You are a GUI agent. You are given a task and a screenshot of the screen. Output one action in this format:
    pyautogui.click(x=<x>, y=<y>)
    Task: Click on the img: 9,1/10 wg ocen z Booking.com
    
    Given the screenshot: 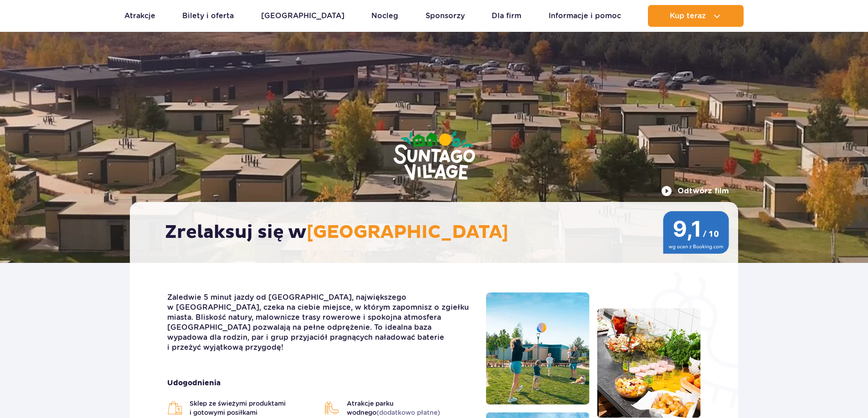 What is the action you would take?
    pyautogui.click(x=696, y=233)
    